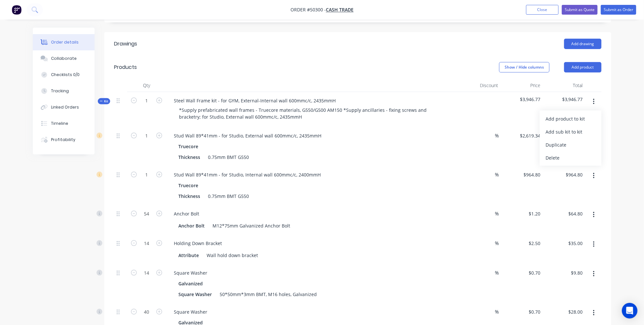 Image resolution: width=644 pixels, height=325 pixels. Describe the element at coordinates (65, 42) in the screenshot. I see `div: Order details` at that location.